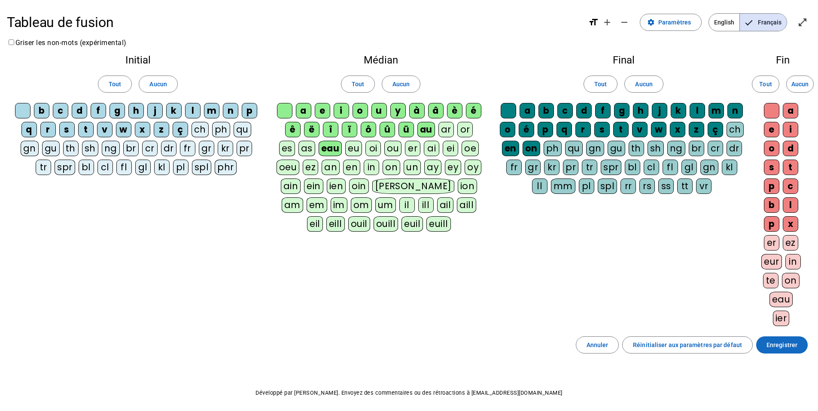  I want to click on div: phr, so click(225, 167).